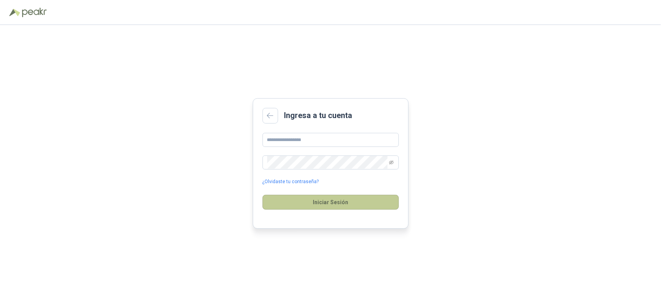  Describe the element at coordinates (34, 12) in the screenshot. I see `img: Peakr` at that location.